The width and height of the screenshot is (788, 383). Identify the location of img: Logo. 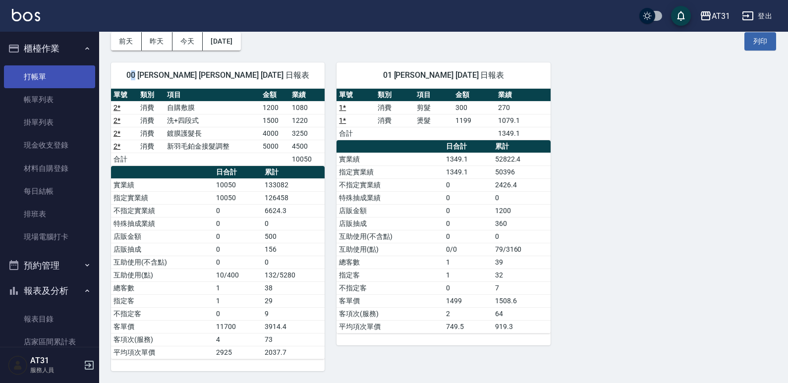
(26, 15).